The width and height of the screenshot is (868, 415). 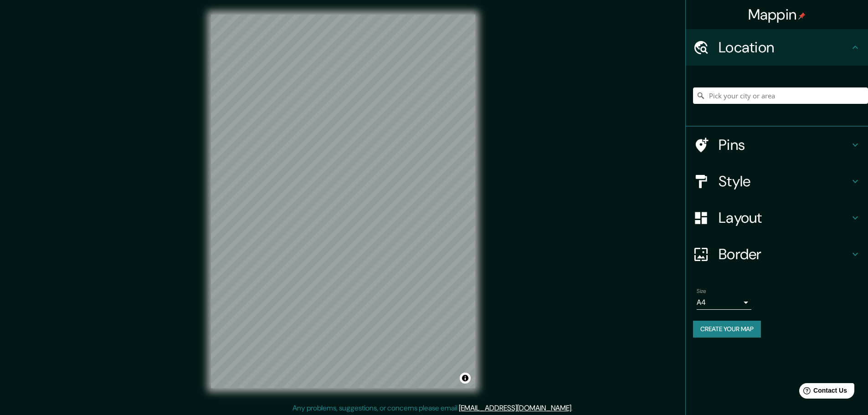 What do you see at coordinates (724, 302) in the screenshot?
I see `div: A4` at bounding box center [724, 302].